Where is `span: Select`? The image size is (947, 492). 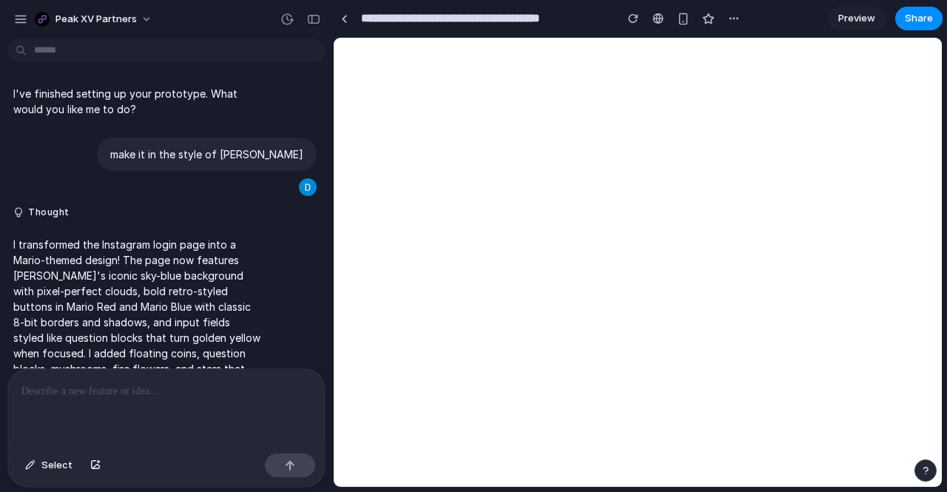 span: Select is located at coordinates (57, 465).